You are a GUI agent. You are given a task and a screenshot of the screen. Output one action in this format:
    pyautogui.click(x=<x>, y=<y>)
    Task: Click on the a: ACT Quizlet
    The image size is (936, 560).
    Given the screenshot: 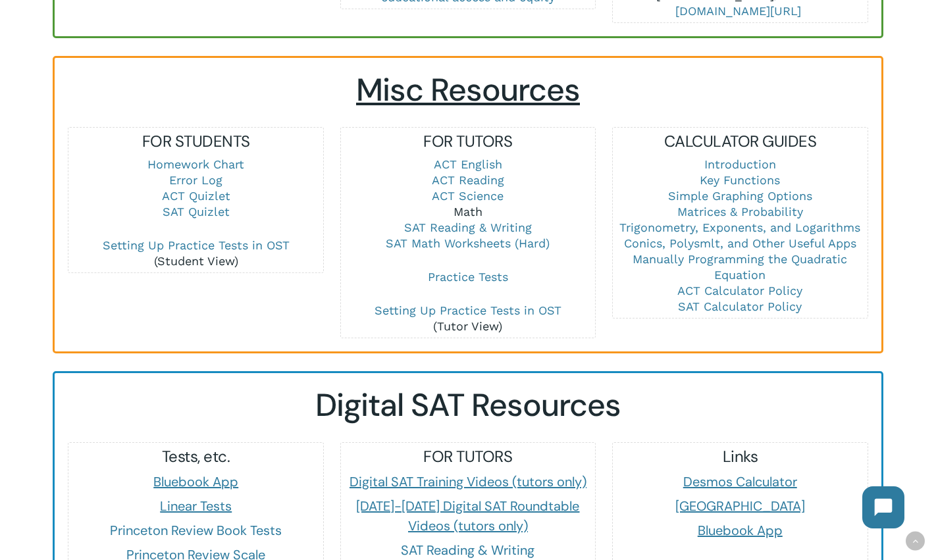 What is the action you would take?
    pyautogui.click(x=196, y=195)
    